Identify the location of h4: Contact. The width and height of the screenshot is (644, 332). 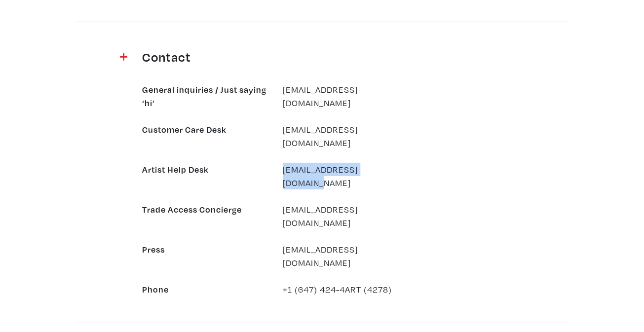
(322, 56).